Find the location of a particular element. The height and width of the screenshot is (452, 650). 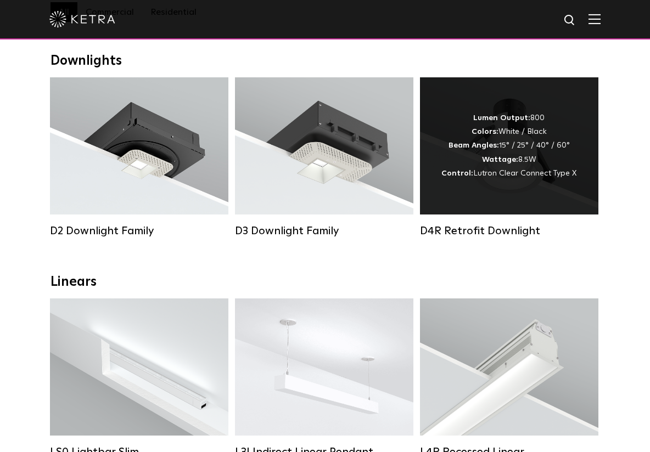

img: ketra-logo-2019-white is located at coordinates (82, 19).